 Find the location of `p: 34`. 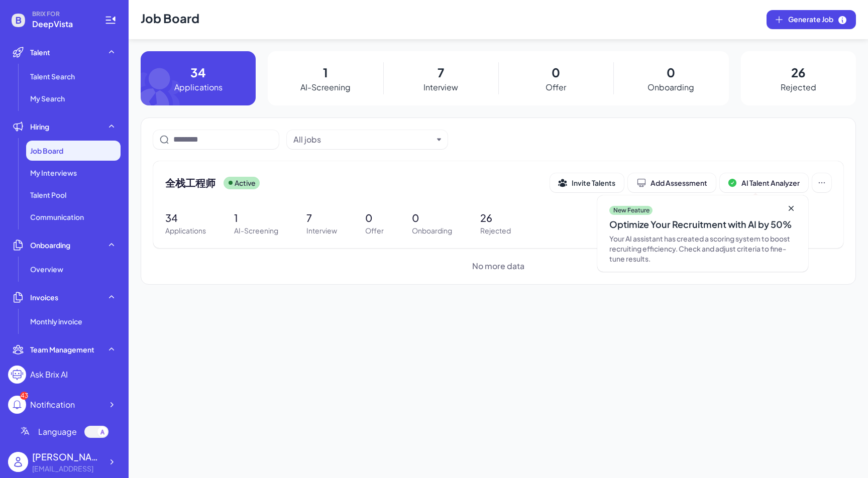

p: 34 is located at coordinates (186, 218).